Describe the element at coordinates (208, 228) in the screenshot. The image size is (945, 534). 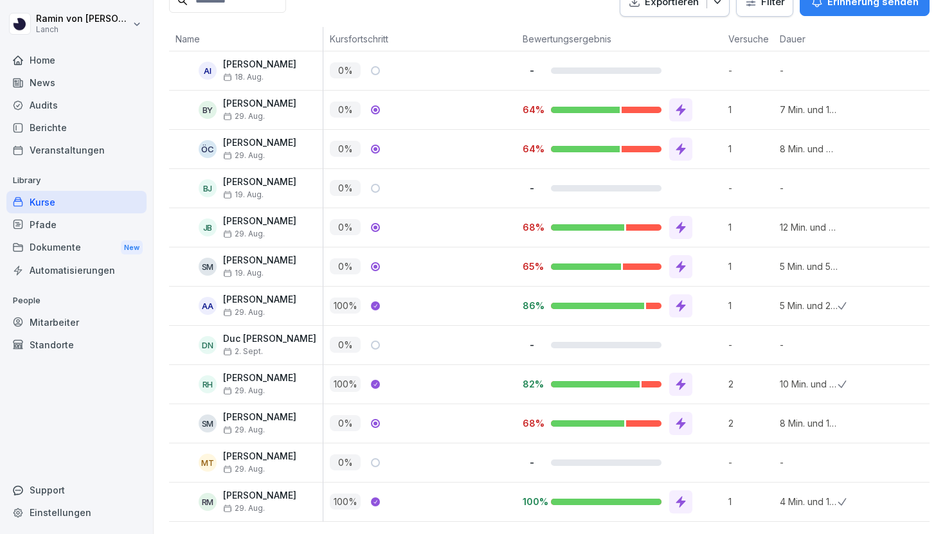
I see `div: JB` at that location.